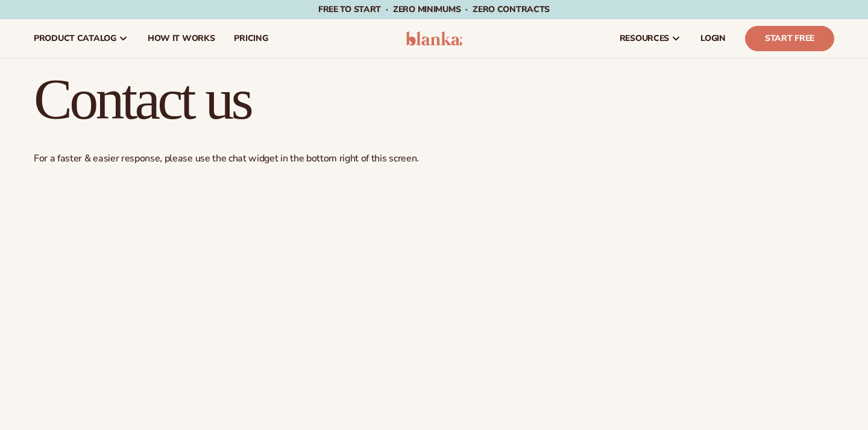 The width and height of the screenshot is (868, 430). I want to click on a: How It Works, so click(181, 38).